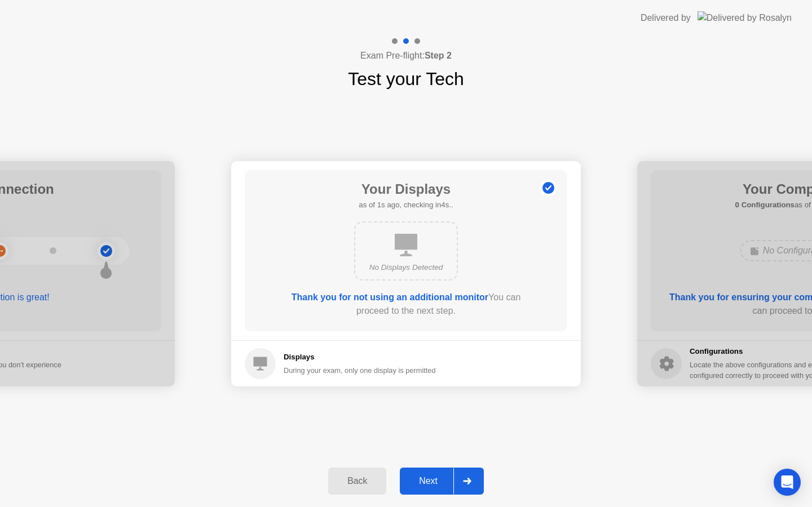  What do you see at coordinates (390, 297) in the screenshot?
I see `b: Thank you for not using an additional monitor` at bounding box center [390, 297].